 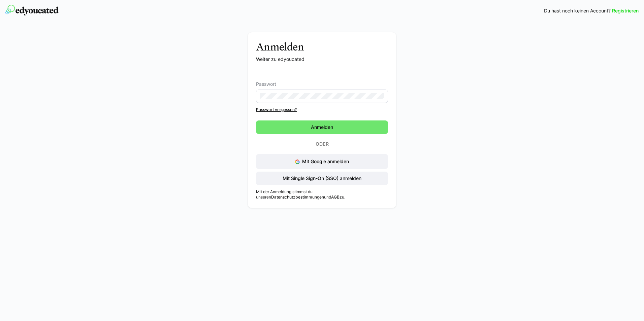 I want to click on span: Du hast noch keinen Account?, so click(x=578, y=11).